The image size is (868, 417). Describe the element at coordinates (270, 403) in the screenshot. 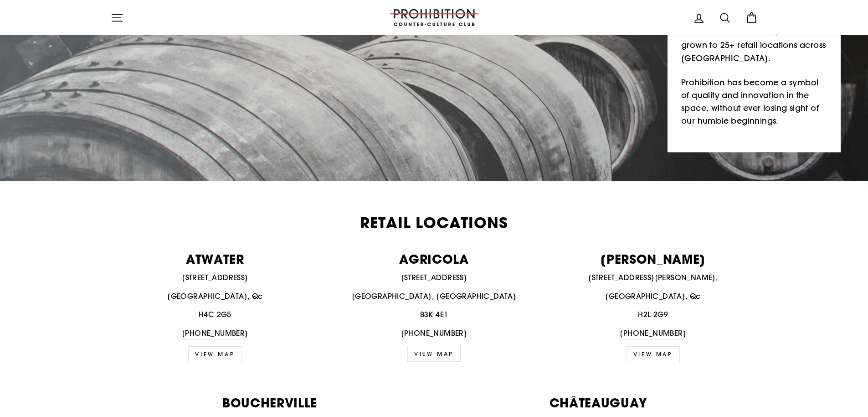

I see `p: BOUCHERVILLE` at that location.